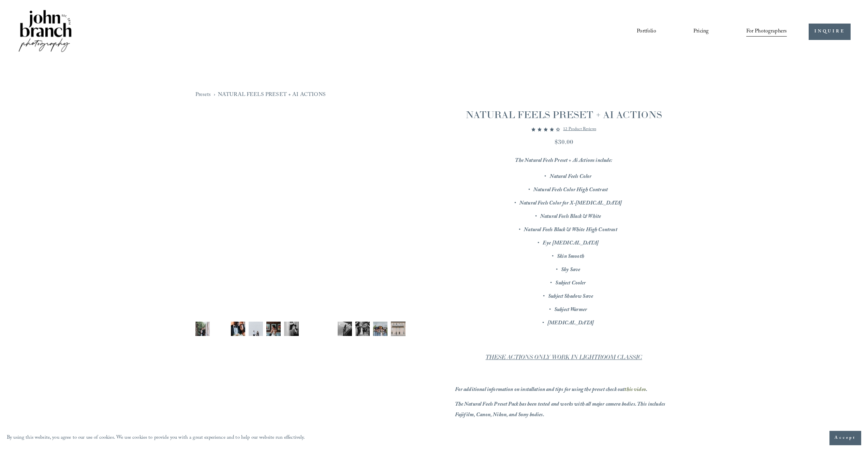 Image resolution: width=868 pixels, height=450 pixels. What do you see at coordinates (564, 141) in the screenshot?
I see `div: $30.00` at bounding box center [564, 141].